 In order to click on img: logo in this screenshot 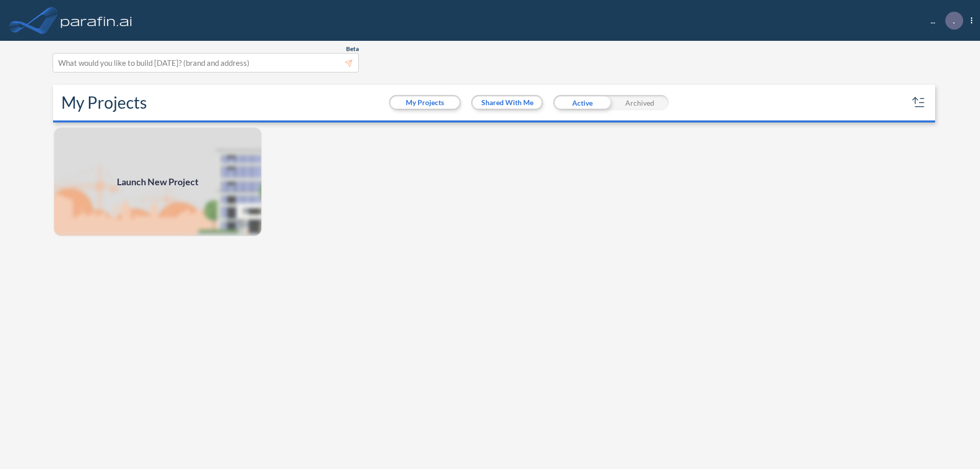, I will do `click(97, 20)`.